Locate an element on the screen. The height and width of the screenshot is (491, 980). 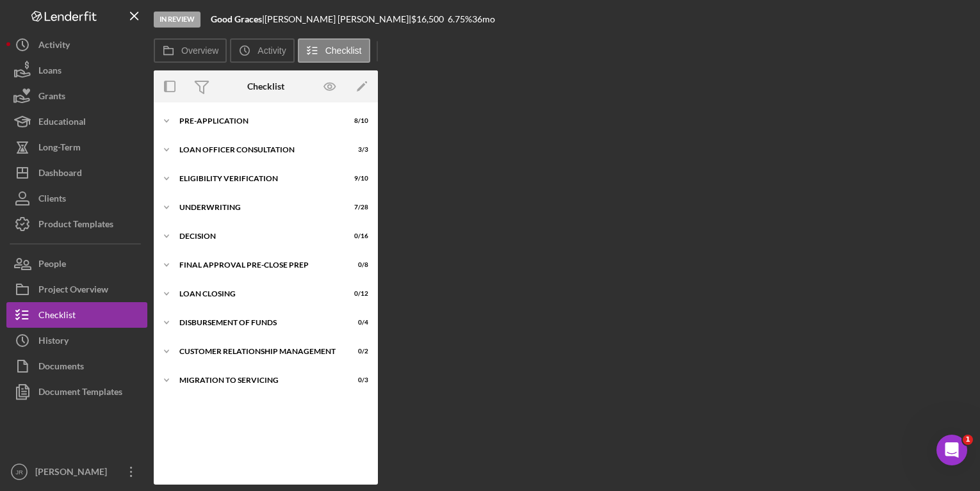
div: Eligibility Verification is located at coordinates (258, 179).